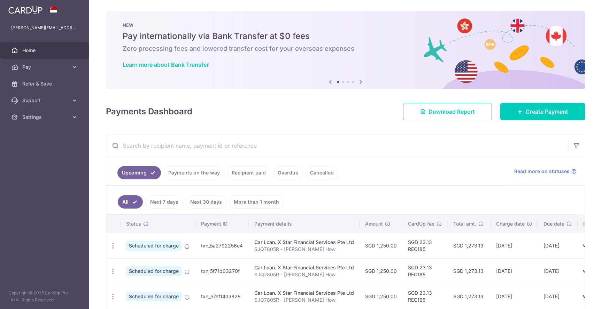  Describe the element at coordinates (222, 246) in the screenshot. I see `td: txn_5a2792256e4` at that location.